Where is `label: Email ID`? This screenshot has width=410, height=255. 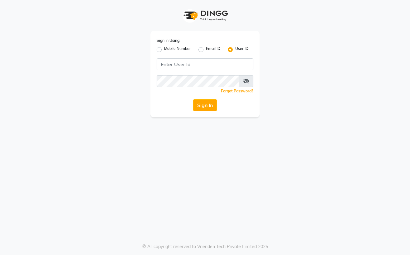
label: Email ID is located at coordinates (213, 50).